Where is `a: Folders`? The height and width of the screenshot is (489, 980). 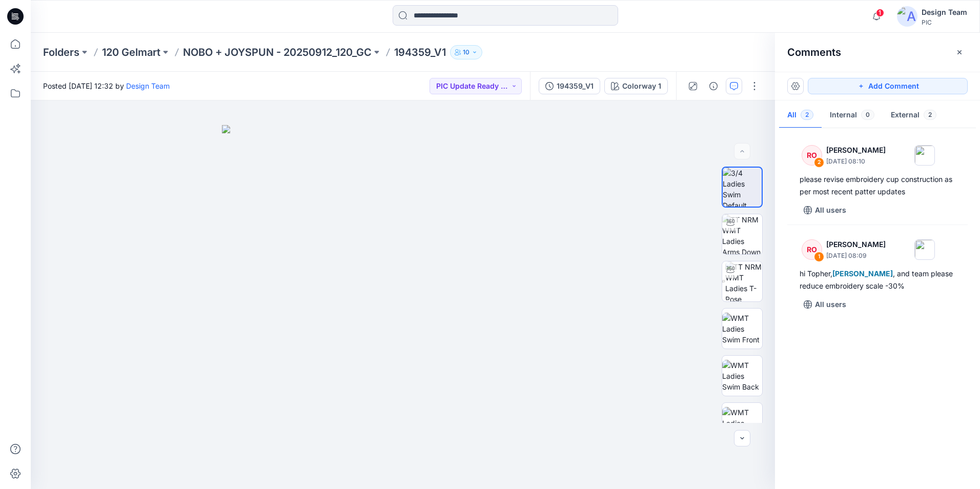
a: Folders is located at coordinates (61, 52).